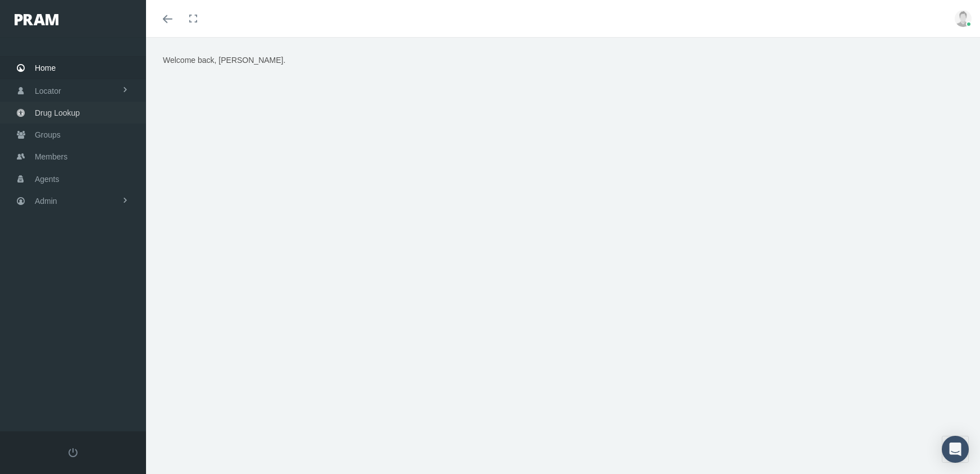 The width and height of the screenshot is (980, 474). Describe the element at coordinates (46, 201) in the screenshot. I see `span: Admin` at that location.